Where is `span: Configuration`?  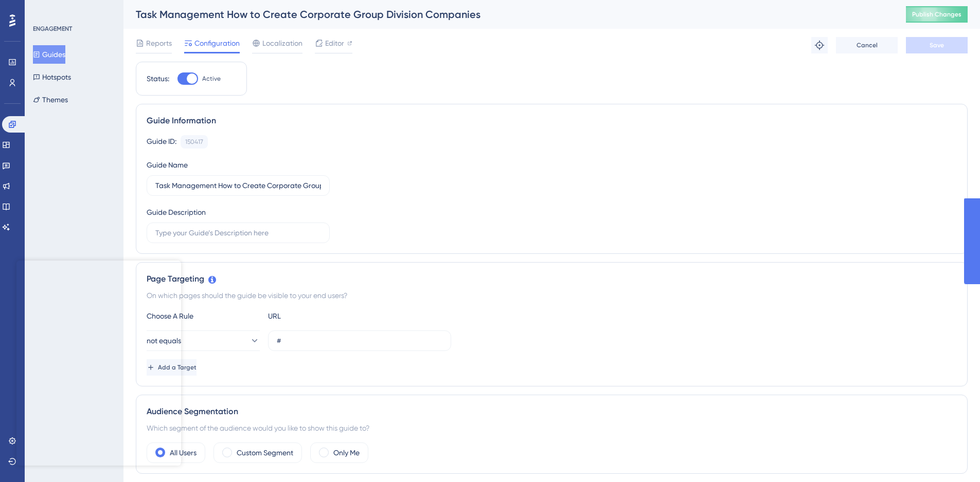 span: Configuration is located at coordinates (217, 44).